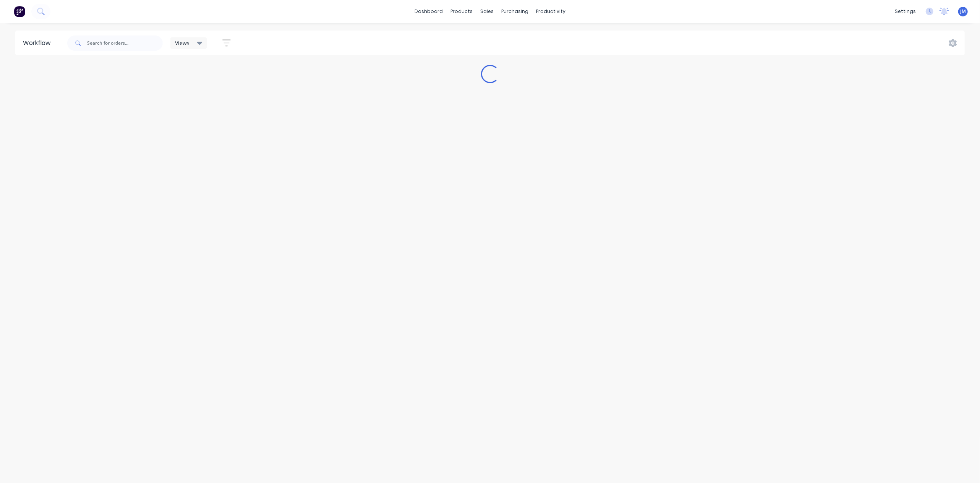 The width and height of the screenshot is (980, 483). Describe the element at coordinates (514, 12) in the screenshot. I see `div: purchasing` at that location.